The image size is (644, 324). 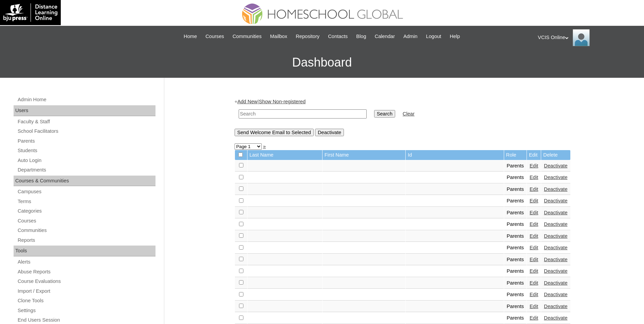 I want to click on a: Abuse Reports, so click(x=86, y=271).